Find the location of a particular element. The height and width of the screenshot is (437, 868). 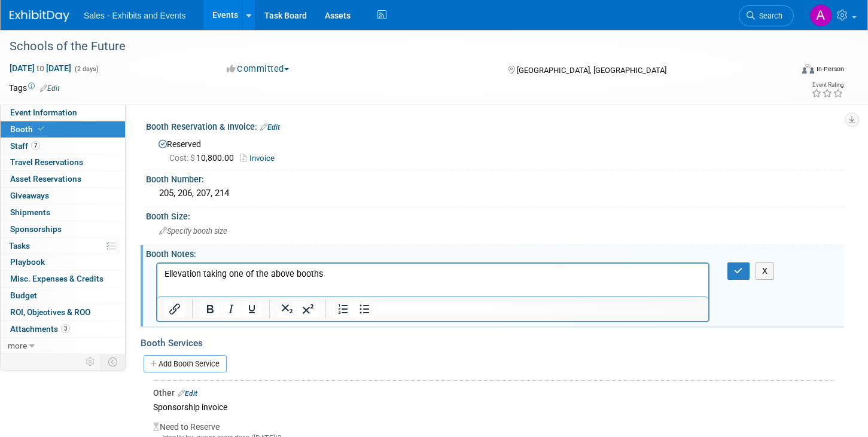

span: Playbook is located at coordinates (28, 262).